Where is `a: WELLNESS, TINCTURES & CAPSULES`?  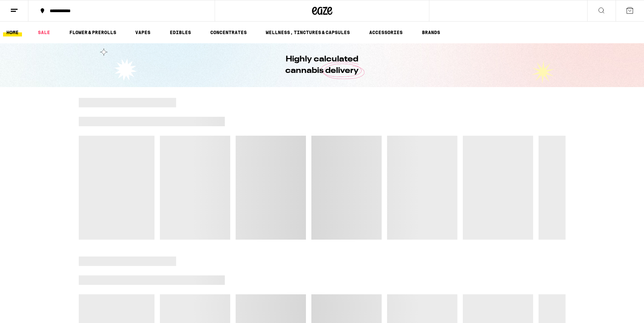
a: WELLNESS, TINCTURES & CAPSULES is located at coordinates (308, 33).